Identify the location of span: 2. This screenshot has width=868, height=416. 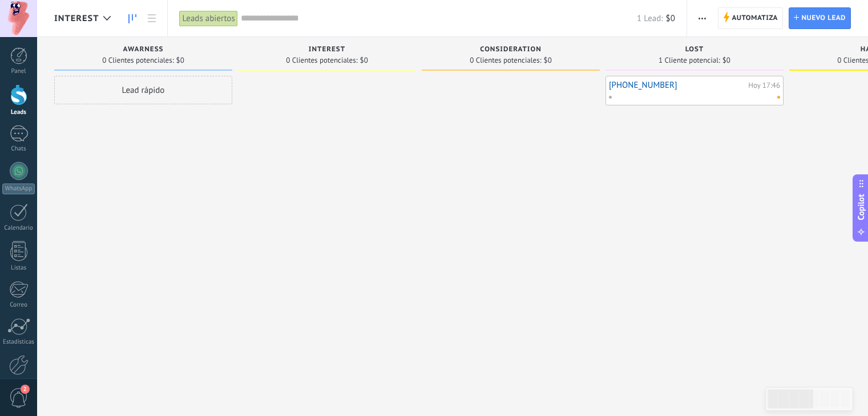
(25, 389).